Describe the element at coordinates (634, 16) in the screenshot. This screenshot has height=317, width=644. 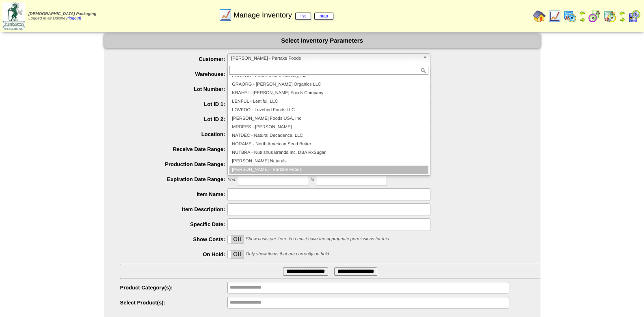
I see `img: calendarcustomer.gif` at that location.